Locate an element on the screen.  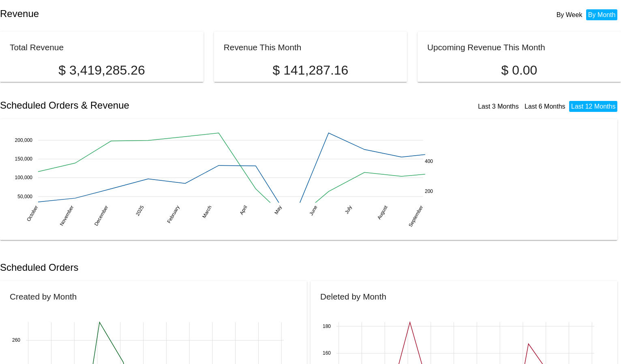
text: 100,000 is located at coordinates (24, 178).